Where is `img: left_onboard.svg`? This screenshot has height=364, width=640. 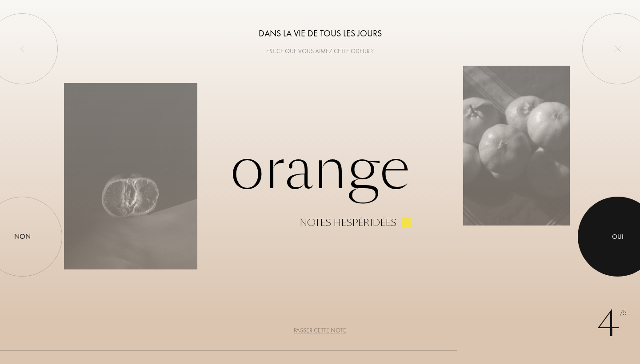 img: left_onboard.svg is located at coordinates (22, 49).